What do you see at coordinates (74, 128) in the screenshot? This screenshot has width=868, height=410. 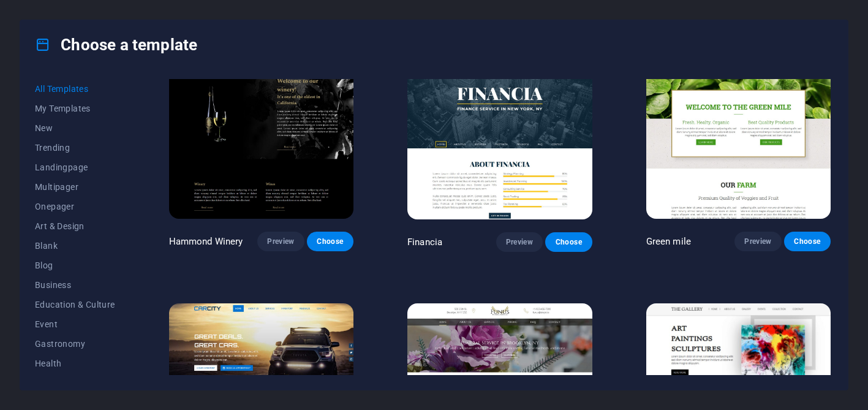 I see `span: New` at bounding box center [74, 128].